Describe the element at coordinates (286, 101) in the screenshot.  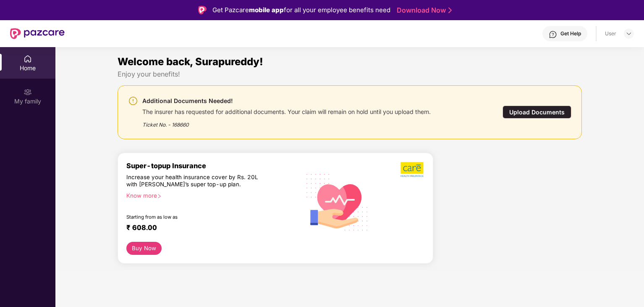
I see `div: Additional Documents Needed!` at that location.